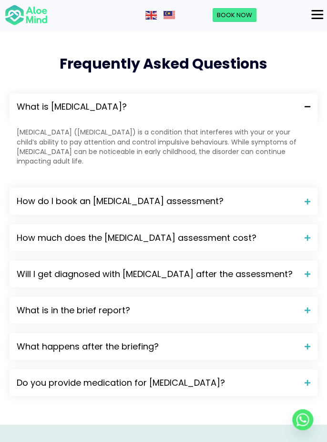  I want to click on button: Menu, so click(317, 15).